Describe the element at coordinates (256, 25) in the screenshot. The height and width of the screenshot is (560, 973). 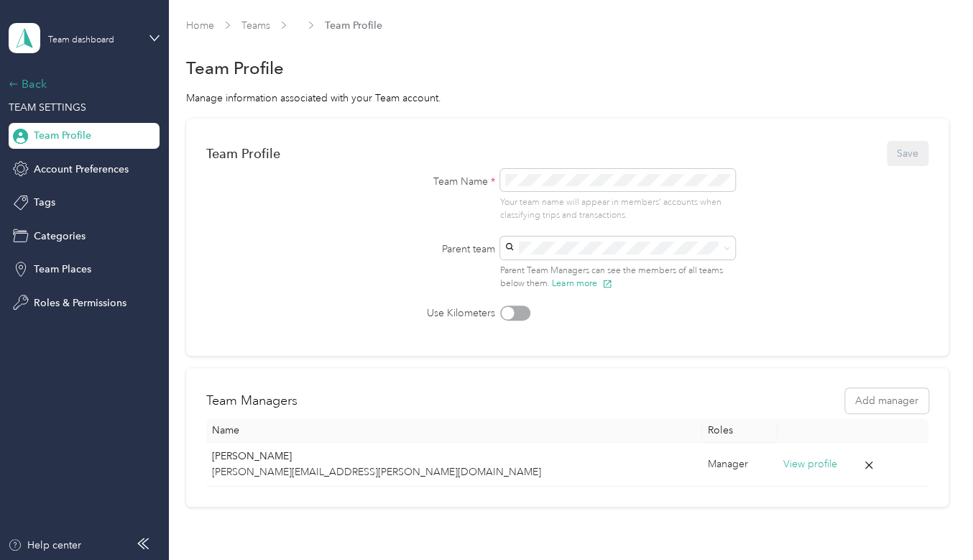
I see `a: Teams` at that location.